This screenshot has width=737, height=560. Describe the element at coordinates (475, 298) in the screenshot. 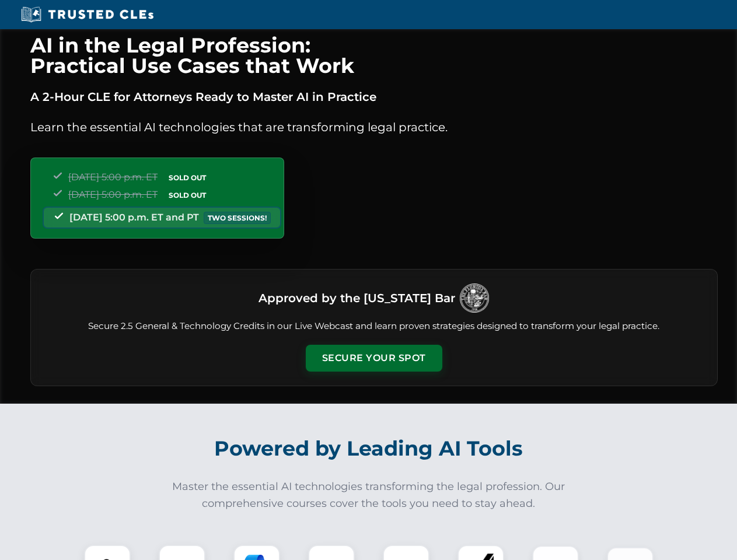

I see `img: Logo` at that location.